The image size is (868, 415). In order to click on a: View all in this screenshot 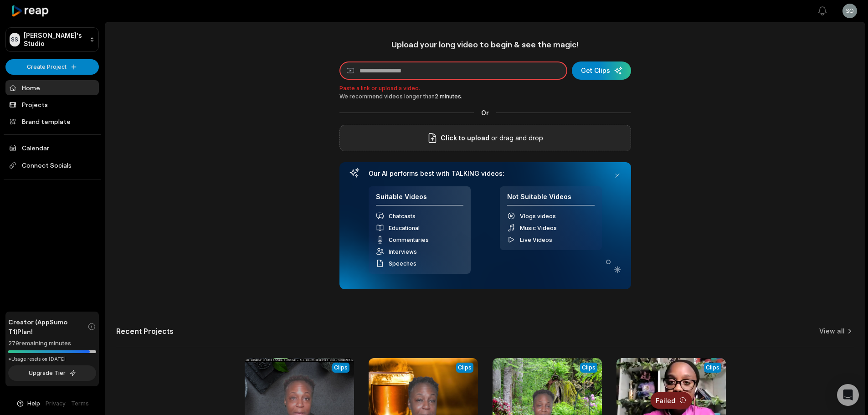, I will do `click(832, 331)`.